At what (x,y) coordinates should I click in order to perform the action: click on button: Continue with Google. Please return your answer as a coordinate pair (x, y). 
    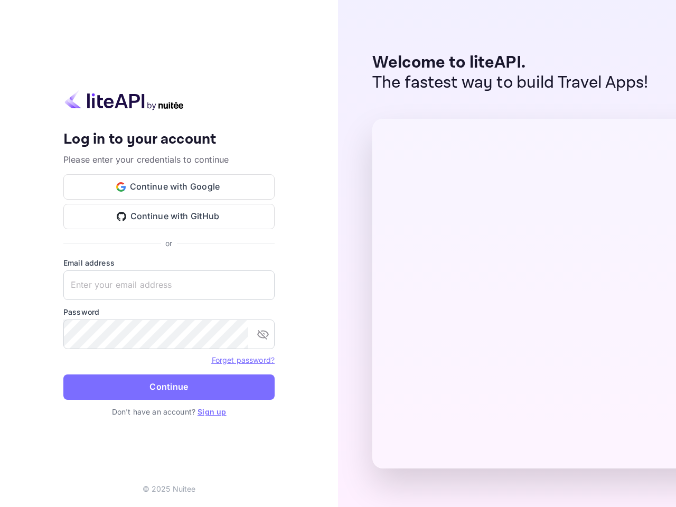
    Looking at the image, I should click on (169, 187).